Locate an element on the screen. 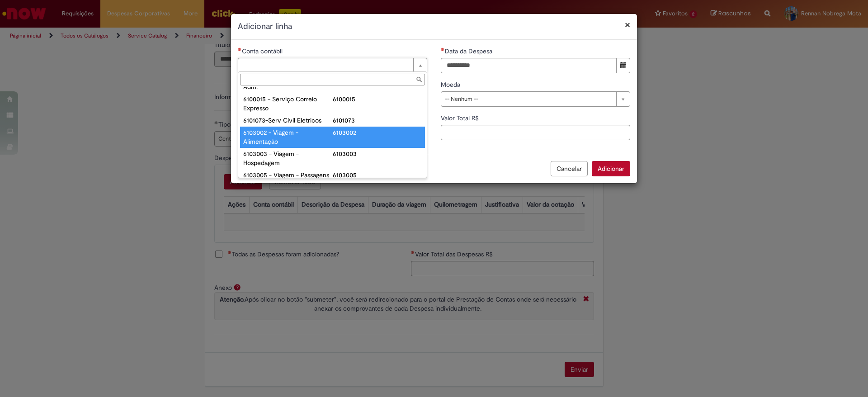  div: 6103002 - Viagem - Alimentação is located at coordinates (288, 137).